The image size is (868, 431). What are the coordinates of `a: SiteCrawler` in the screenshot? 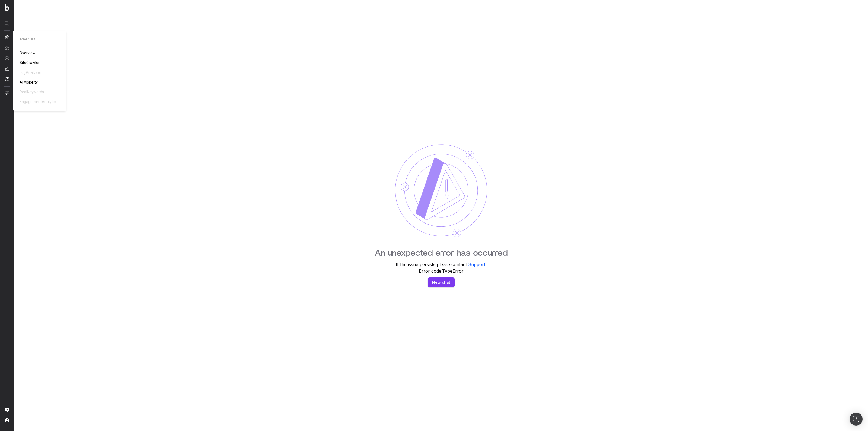 It's located at (31, 63).